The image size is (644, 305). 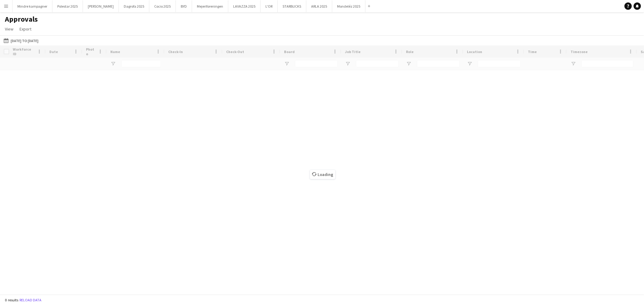 I want to click on a: Export, so click(x=25, y=29).